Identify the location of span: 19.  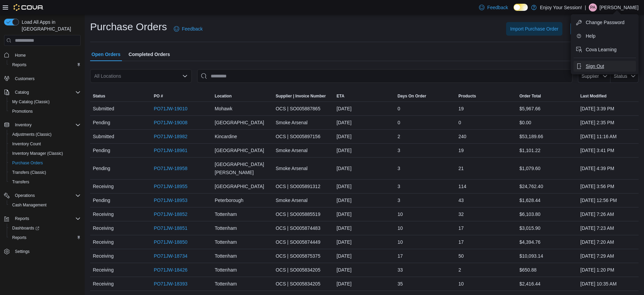
(461, 150).